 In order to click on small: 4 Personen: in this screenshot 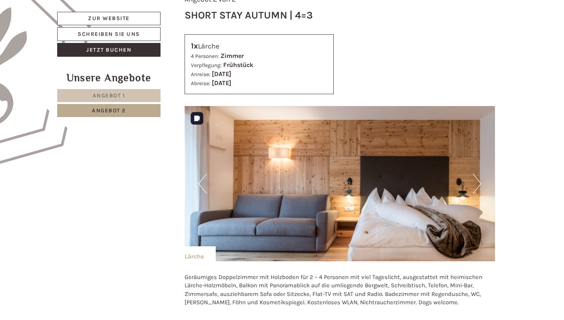, I will do `click(205, 56)`.